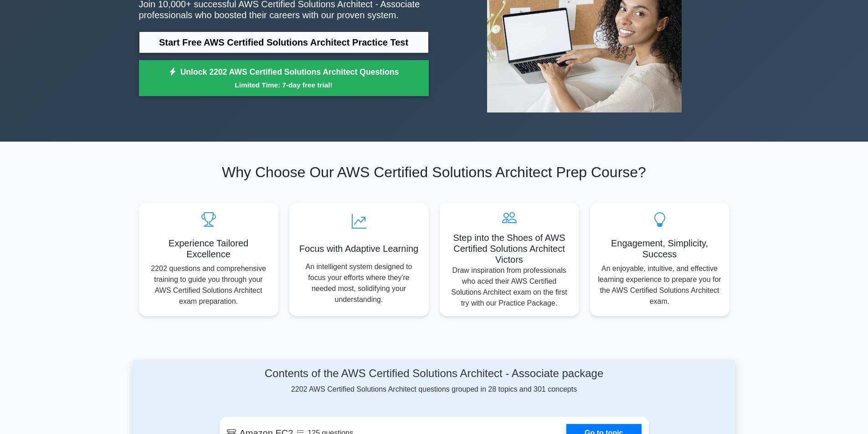 This screenshot has height=434, width=868. What do you see at coordinates (284, 78) in the screenshot?
I see `a: Unlock 2202 AWS Certified Solutions Architect QuestionsLimited Time: 7-day free trial!` at bounding box center [284, 78].